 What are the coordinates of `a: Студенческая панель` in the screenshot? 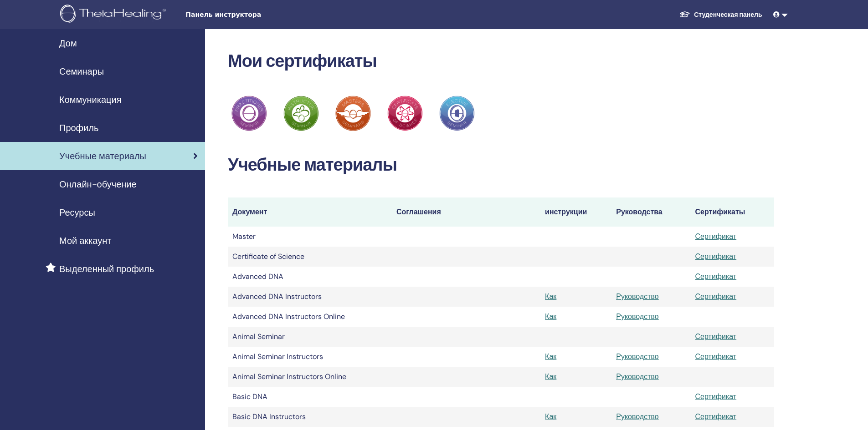 It's located at (721, 14).